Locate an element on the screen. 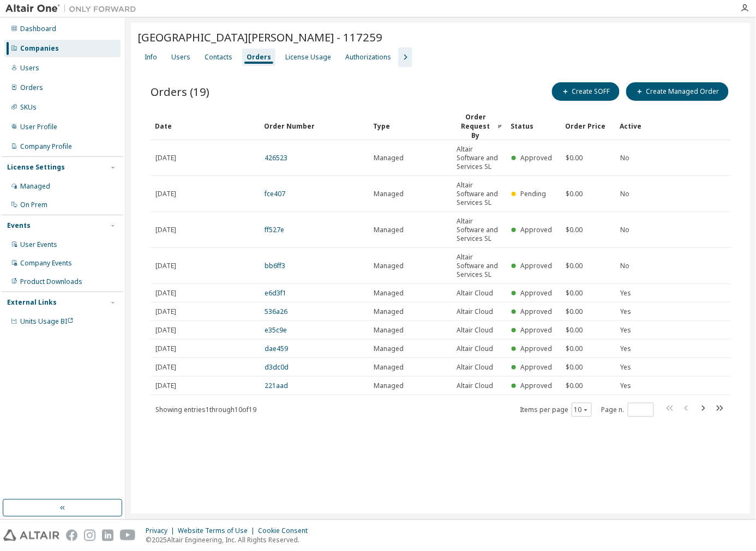  div: Type is located at coordinates (410, 126).